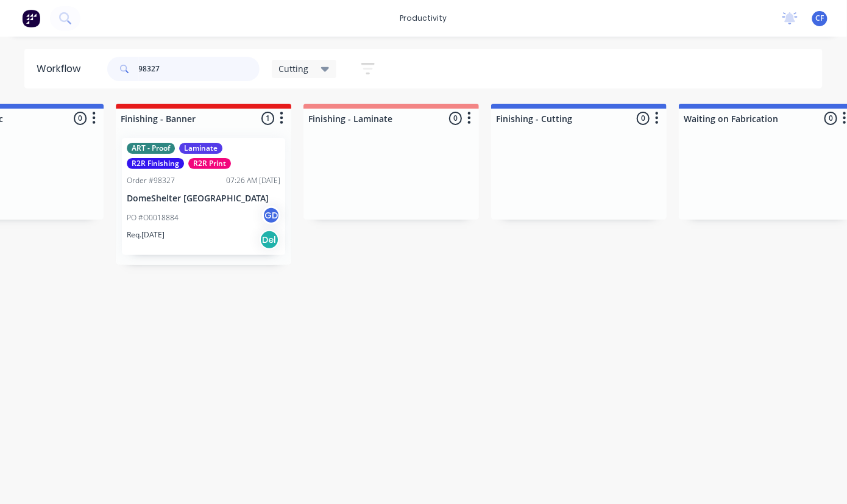 This screenshot has height=504, width=847. I want to click on input: Search for orders..., so click(200, 69).